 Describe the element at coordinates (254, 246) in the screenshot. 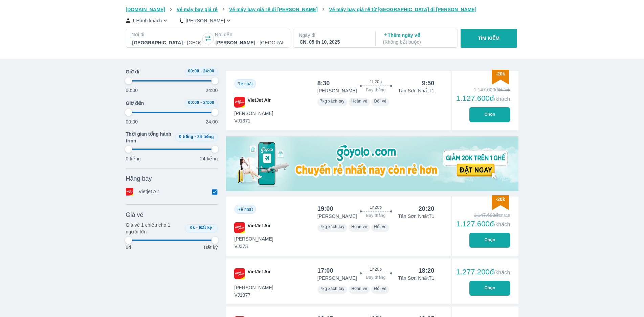

I see `span: VJ373` at that location.